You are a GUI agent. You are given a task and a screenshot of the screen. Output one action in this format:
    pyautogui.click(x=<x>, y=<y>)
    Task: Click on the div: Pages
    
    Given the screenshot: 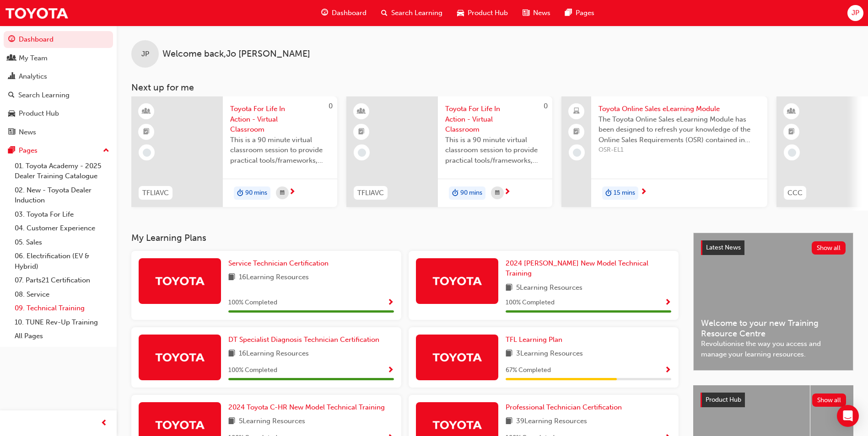 What is the action you would take?
    pyautogui.click(x=28, y=150)
    